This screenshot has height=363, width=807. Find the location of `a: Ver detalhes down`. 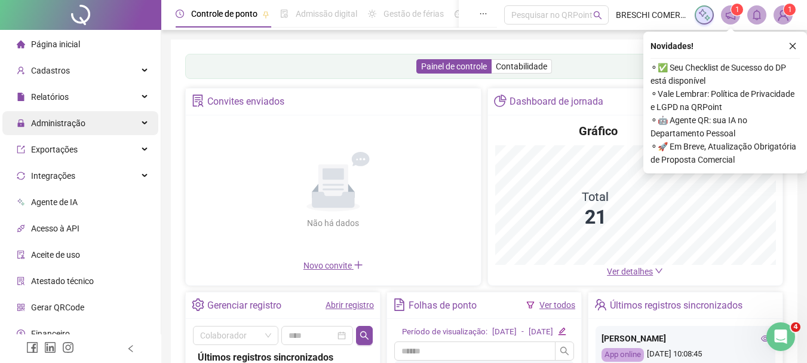

a: Ver detalhes down is located at coordinates (635, 271).